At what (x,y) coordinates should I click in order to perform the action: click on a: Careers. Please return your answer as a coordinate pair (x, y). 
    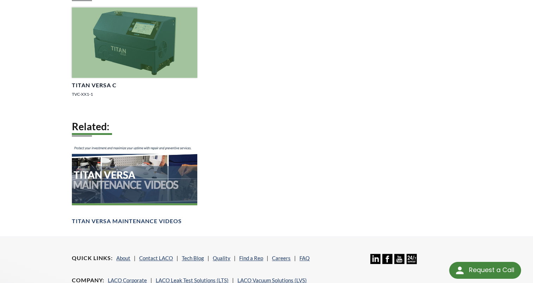
    Looking at the image, I should click on (281, 258).